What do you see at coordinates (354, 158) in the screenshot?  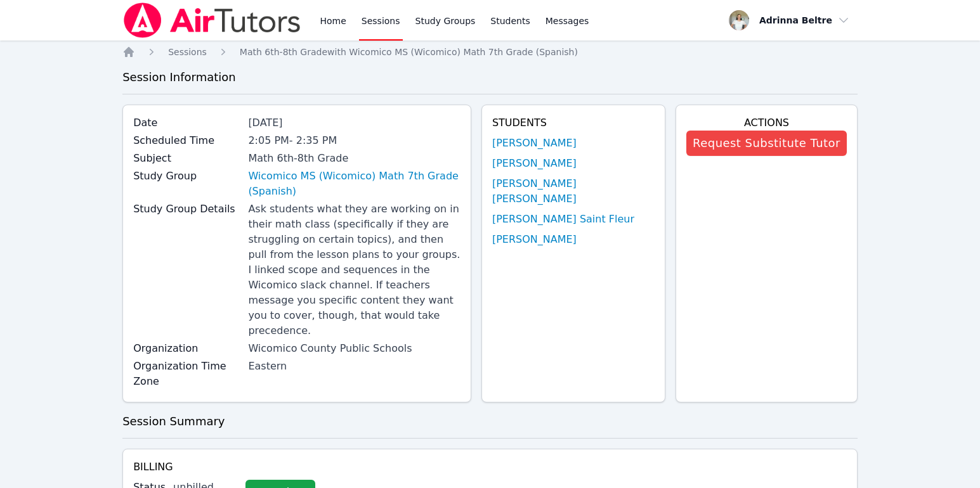 I see `div: Math 6th-8th Grade` at bounding box center [354, 158].